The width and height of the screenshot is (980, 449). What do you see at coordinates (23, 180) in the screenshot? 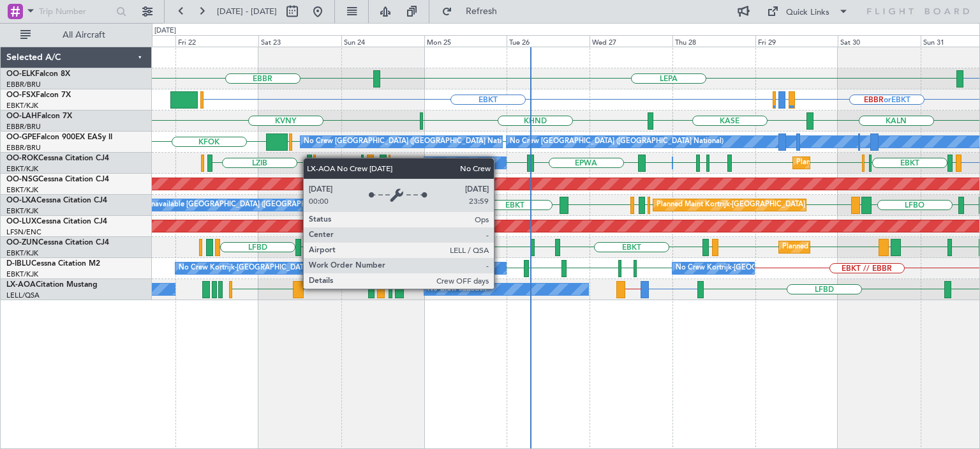
I see `span: OO-NSG` at bounding box center [23, 180].